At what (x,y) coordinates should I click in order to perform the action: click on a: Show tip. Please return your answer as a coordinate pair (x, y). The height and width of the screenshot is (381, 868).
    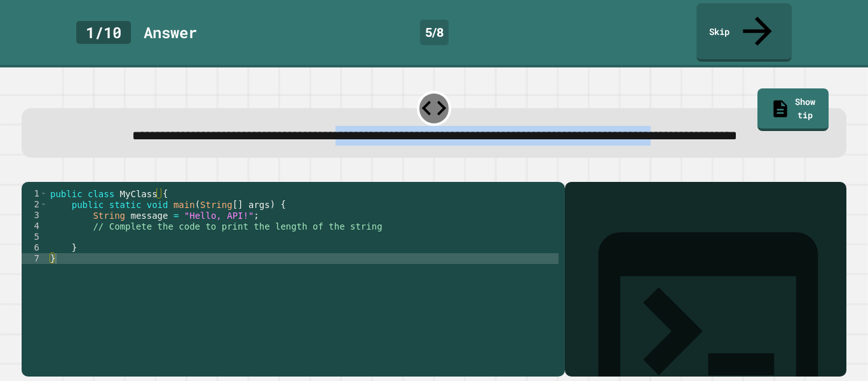
    Looking at the image, I should click on (793, 110).